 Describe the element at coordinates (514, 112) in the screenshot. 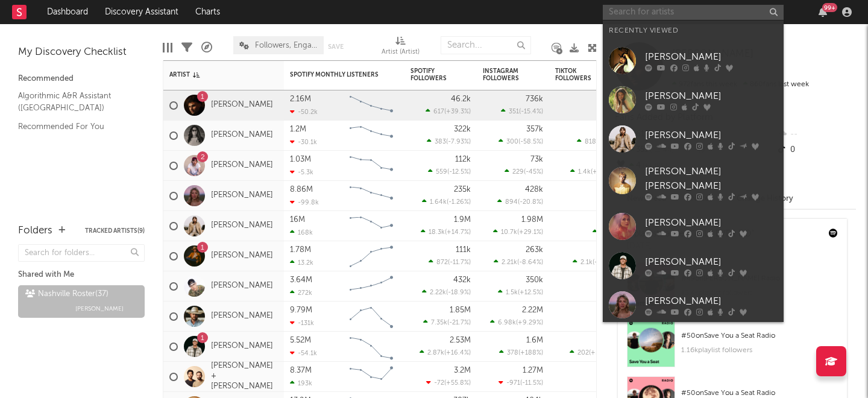

I see `span: 351` at that location.